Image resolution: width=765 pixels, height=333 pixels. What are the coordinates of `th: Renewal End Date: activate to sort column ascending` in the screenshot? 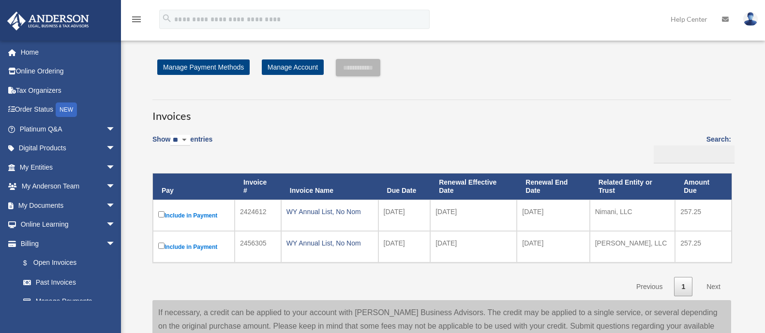 It's located at (553, 187).